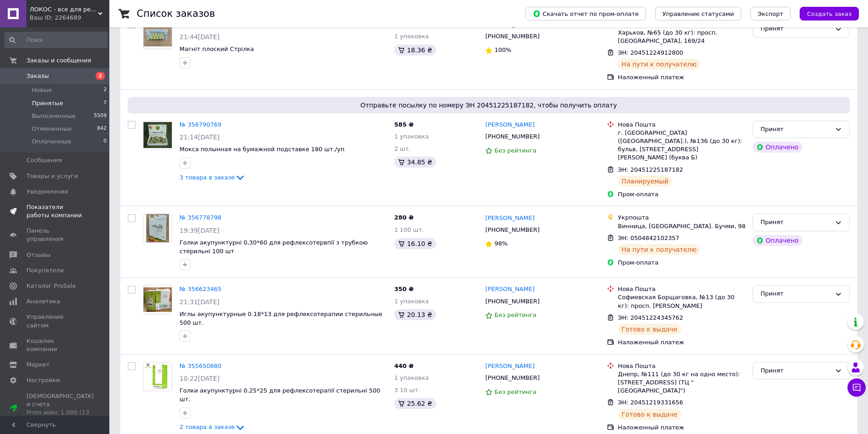 Image resolution: width=868 pixels, height=434 pixels. What do you see at coordinates (273, 247) in the screenshot?
I see `a: Голки акупунктурні 0,30*60 для рефлексотервпії з трубкою стерильні 100 шт` at bounding box center [273, 247].